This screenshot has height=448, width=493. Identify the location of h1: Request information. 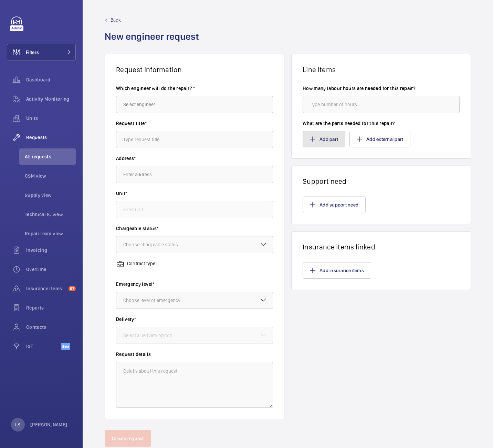
(194, 70).